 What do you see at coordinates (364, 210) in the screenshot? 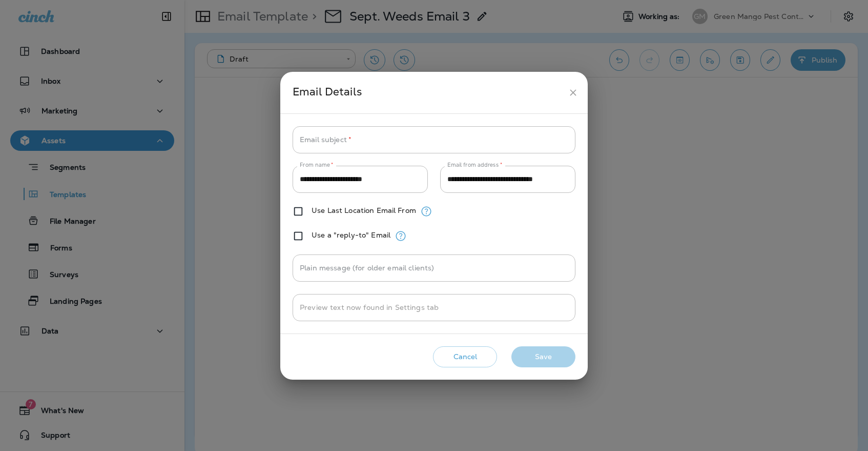
I see `label: Use Last Location Email From` at bounding box center [364, 210].